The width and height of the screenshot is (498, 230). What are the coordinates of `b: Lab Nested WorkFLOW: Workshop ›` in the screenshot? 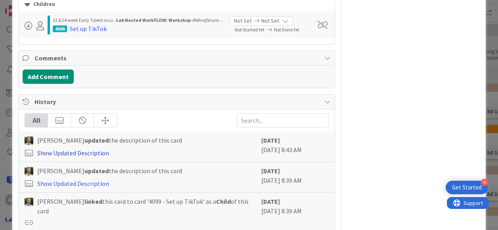 It's located at (155, 20).